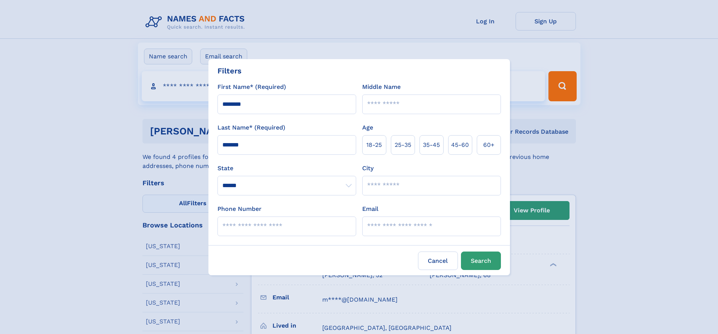 This screenshot has height=334, width=718. What do you see at coordinates (367, 128) in the screenshot?
I see `label: Age` at bounding box center [367, 128].